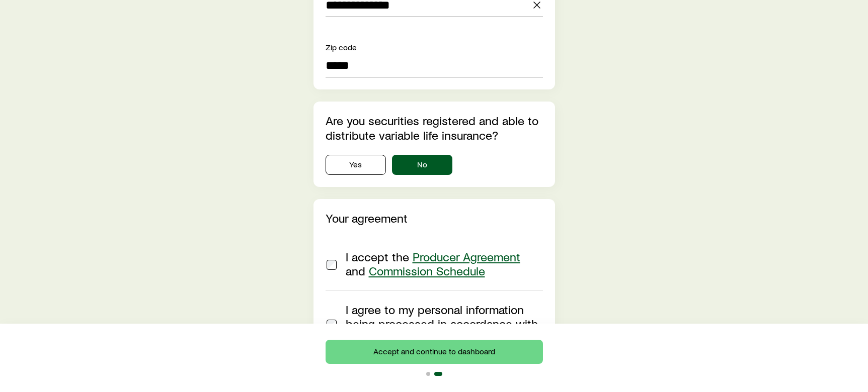  What do you see at coordinates (432, 128) in the screenshot?
I see `label: Are you securities registered and able to distribute variable life insurance?` at bounding box center [432, 128].